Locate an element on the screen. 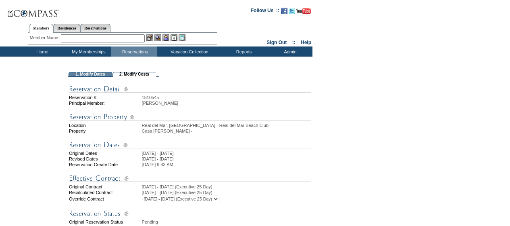  img: Become our fan on Facebook is located at coordinates (284, 11).